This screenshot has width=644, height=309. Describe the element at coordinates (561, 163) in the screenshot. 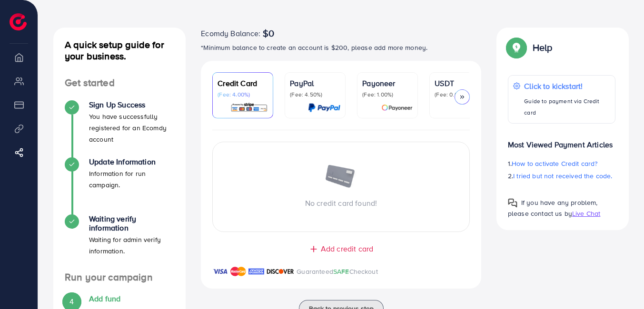

I see `p: 1.` at that location.